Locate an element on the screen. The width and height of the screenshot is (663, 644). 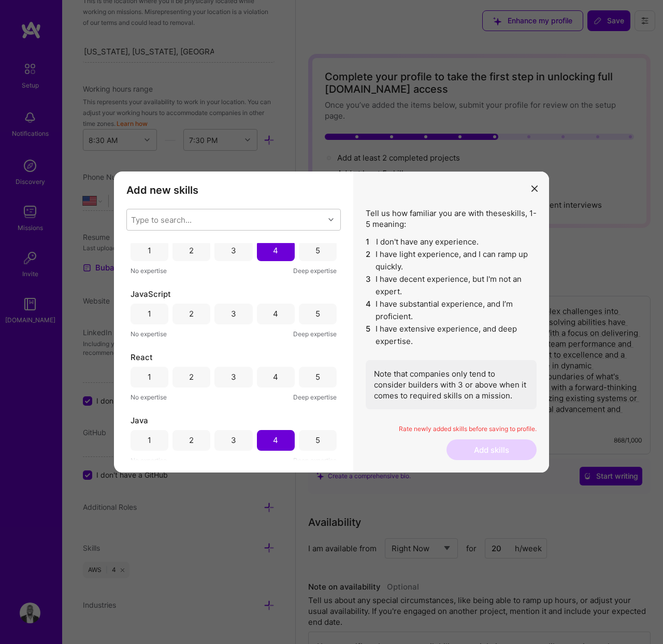
span: JavaScript is located at coordinates (150, 294).